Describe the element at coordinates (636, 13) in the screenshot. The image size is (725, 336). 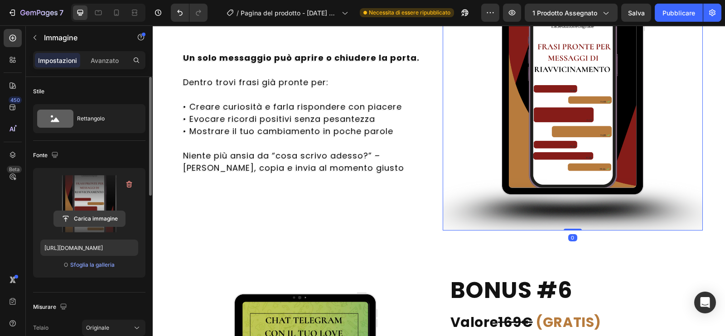
I see `button: Salva` at that location.